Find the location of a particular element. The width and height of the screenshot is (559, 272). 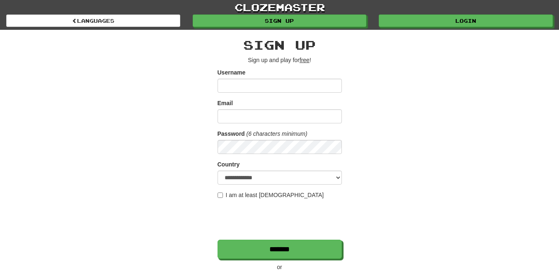

p: Sign up and play for ! is located at coordinates (280, 60).